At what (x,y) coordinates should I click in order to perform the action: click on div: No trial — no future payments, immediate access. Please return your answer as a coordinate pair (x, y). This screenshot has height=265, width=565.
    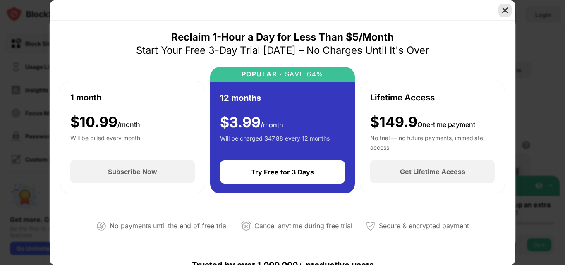
    Looking at the image, I should click on (432, 142).